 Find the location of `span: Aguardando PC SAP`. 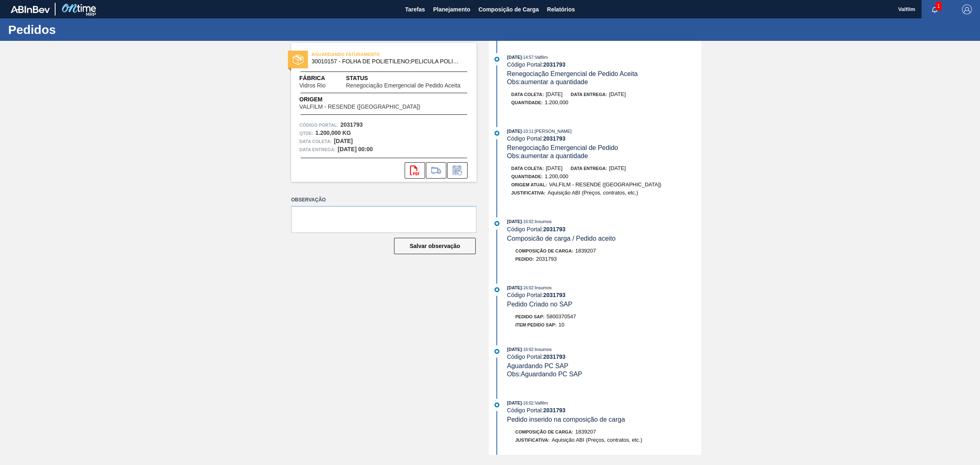

span: Aguardando PC SAP is located at coordinates (537, 366).